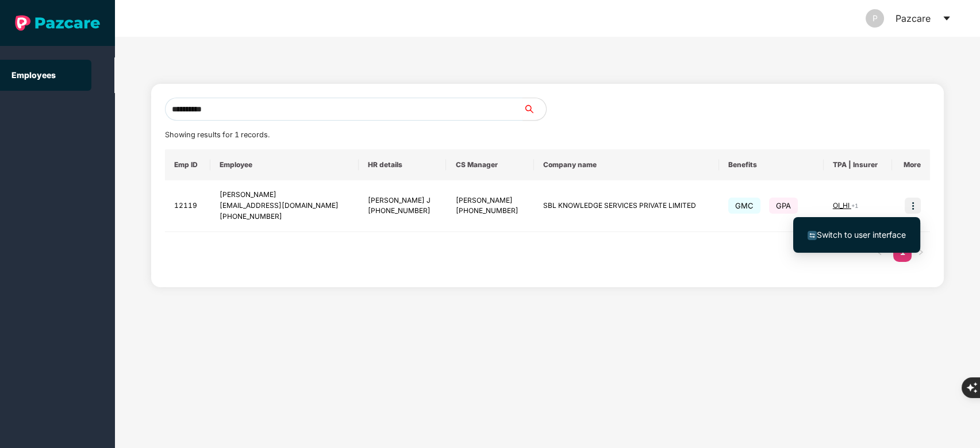 The height and width of the screenshot is (448, 980). I want to click on span: Switch to user interface, so click(861, 235).